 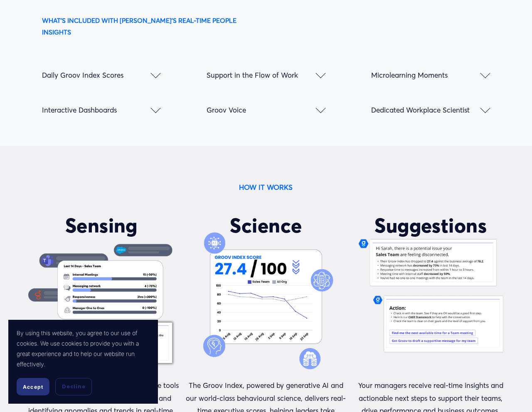 I want to click on span: Groov Voice, so click(x=261, y=110).